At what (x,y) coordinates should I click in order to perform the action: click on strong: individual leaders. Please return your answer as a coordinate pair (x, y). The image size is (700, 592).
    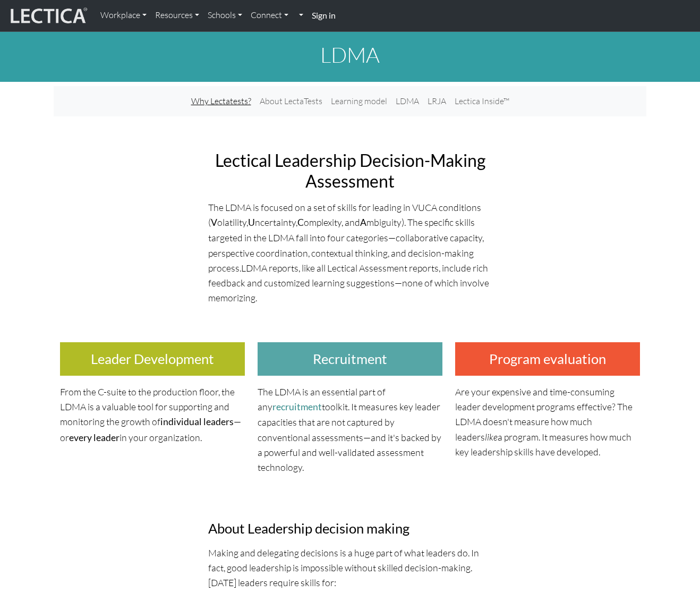
    Looking at the image, I should click on (197, 421).